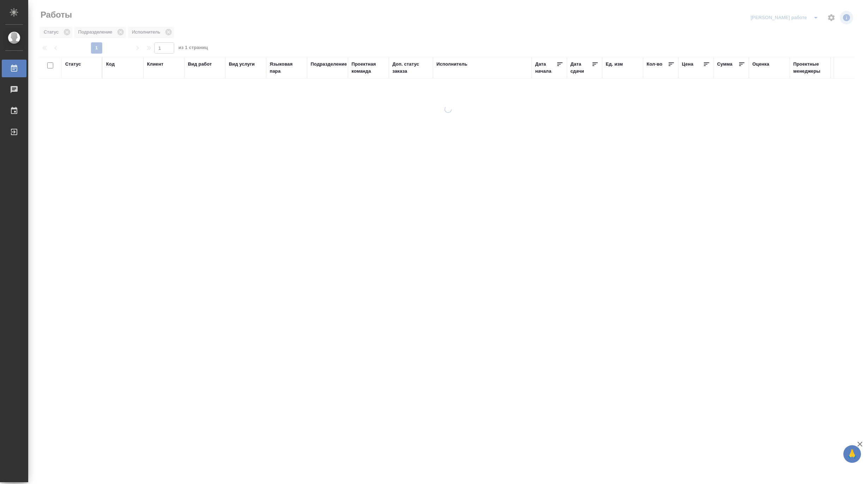 The image size is (868, 484). Describe the element at coordinates (369, 68) in the screenshot. I see `div: Проектная команда` at that location.